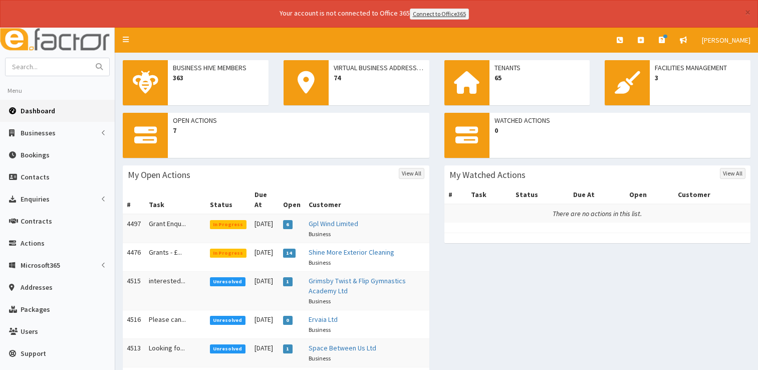 The height and width of the screenshot is (370, 758). I want to click on div: Your account is not connected to Office 365, so click(374, 14).